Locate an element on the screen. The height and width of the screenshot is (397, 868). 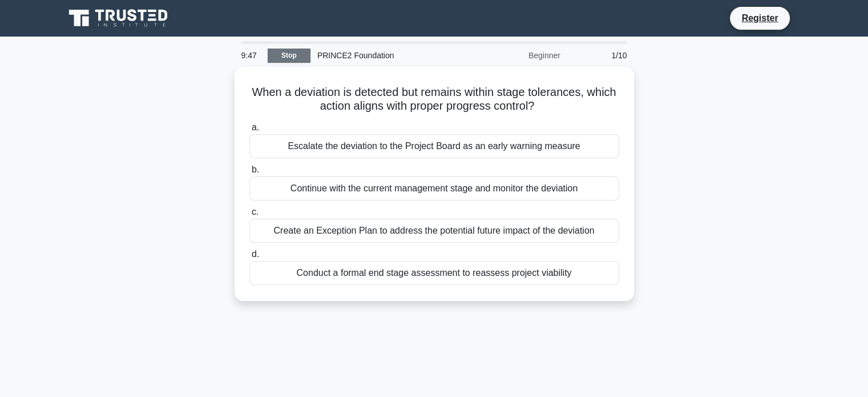
div: Continue with the current management stage and monitor the deviation is located at coordinates (434, 189).